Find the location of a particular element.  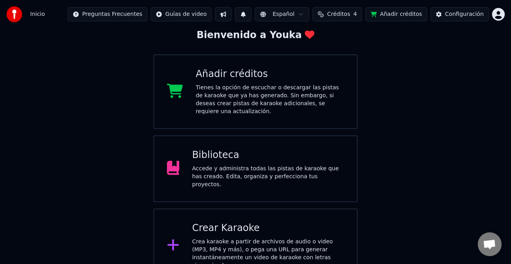

div: Tienes la opción de escuchar o descargar las pistas de karaoke que ya has generado. Sin embargo, ... is located at coordinates (270, 100).